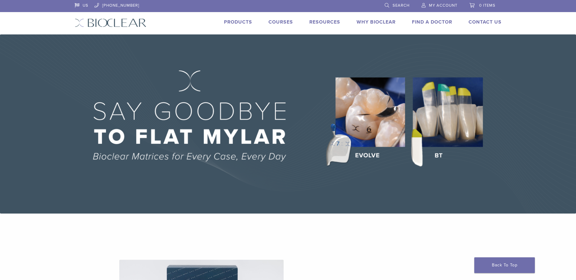 The height and width of the screenshot is (280, 576). What do you see at coordinates (443, 5) in the screenshot?
I see `span: My Account` at bounding box center [443, 5].